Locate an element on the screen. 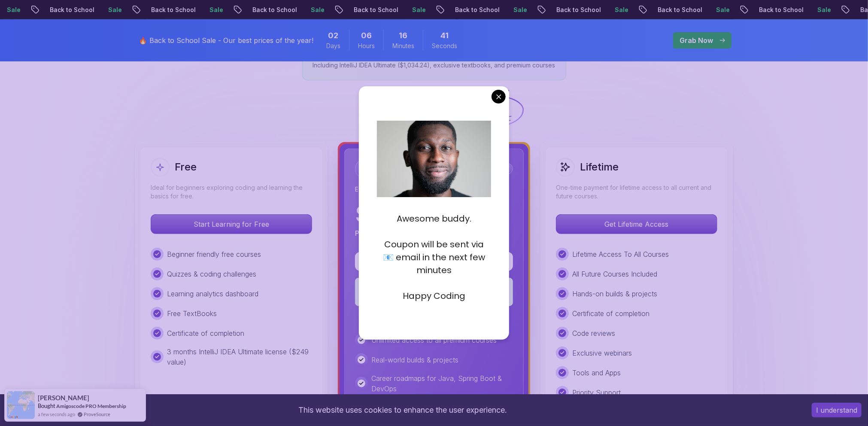 Image resolution: width=868 pixels, height=426 pixels. p: Paid Yearly is located at coordinates (372, 234).